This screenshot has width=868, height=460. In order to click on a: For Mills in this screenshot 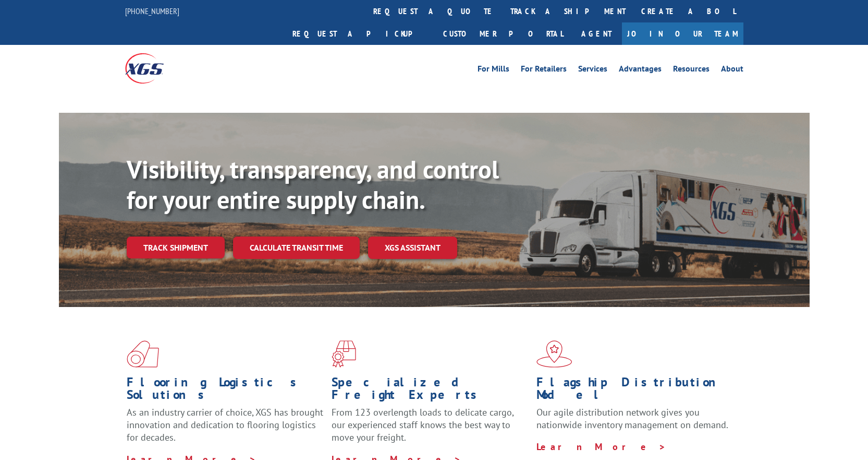, I will do `click(493, 70)`.